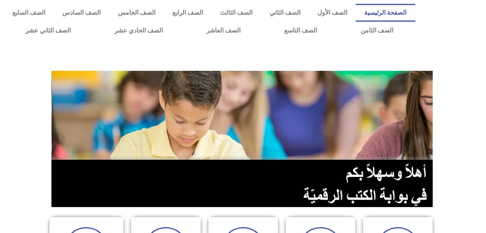 Image resolution: width=486 pixels, height=233 pixels. I want to click on a: الصف الرابع, so click(188, 13).